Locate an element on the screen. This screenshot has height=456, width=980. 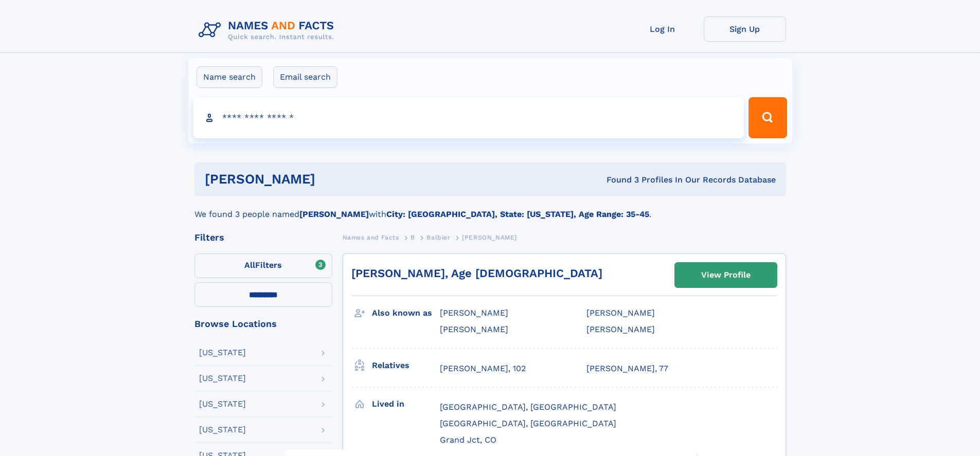
span: B is located at coordinates (412, 238).